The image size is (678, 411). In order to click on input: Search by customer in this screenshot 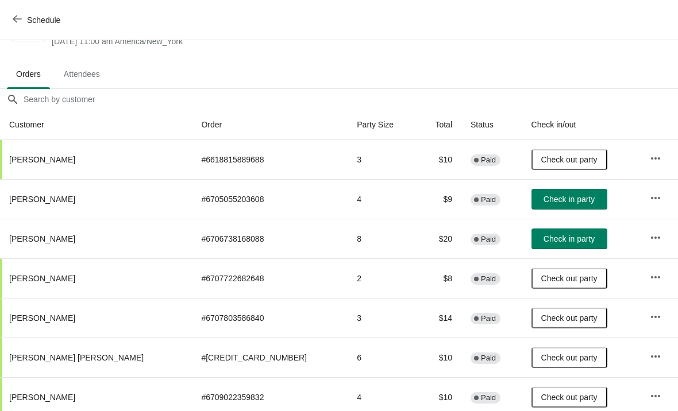, I will do `click(350, 99)`.